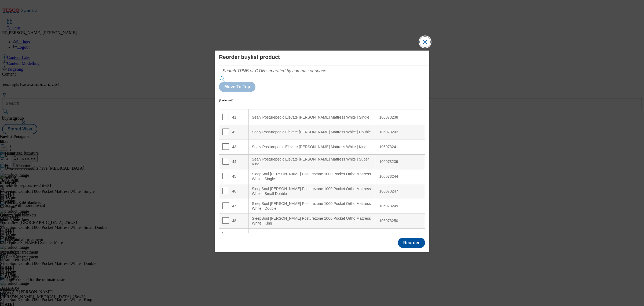 This screenshot has width=644, height=306. Describe the element at coordinates (400, 162) in the screenshot. I see `div: 106073239` at that location.